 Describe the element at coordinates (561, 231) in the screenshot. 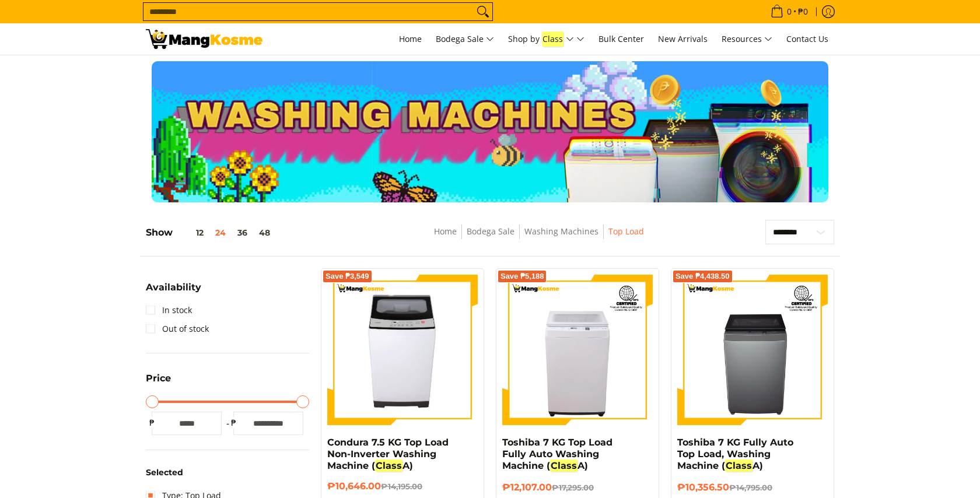

I see `a: Washing Machines` at that location.